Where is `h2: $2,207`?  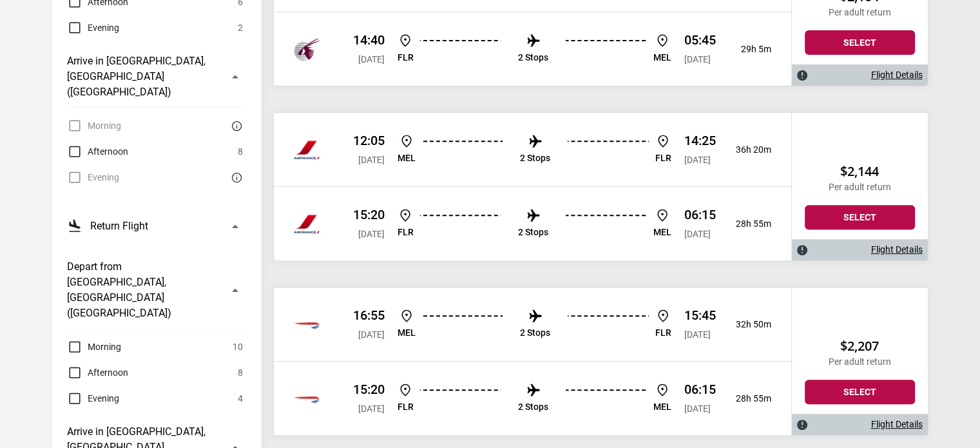
h2: $2,207 is located at coordinates (860, 346).